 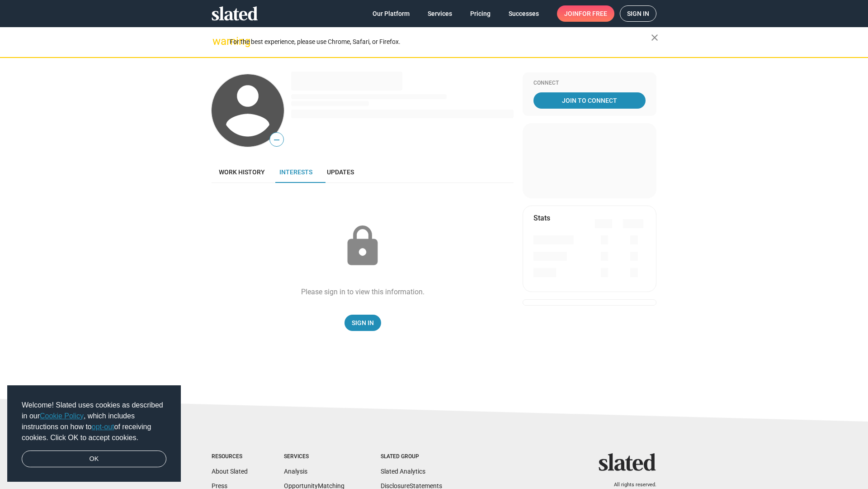 I want to click on a: Our Platform, so click(x=391, y=14).